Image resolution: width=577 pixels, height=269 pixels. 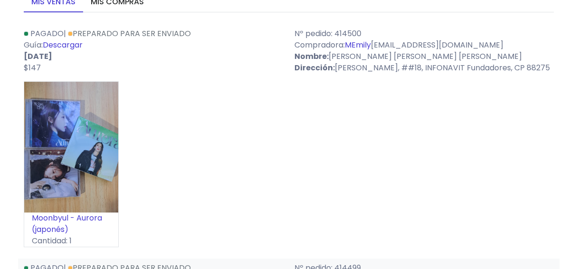 What do you see at coordinates (424, 34) in the screenshot?
I see `p: Nº pedido: 414500` at bounding box center [424, 34].